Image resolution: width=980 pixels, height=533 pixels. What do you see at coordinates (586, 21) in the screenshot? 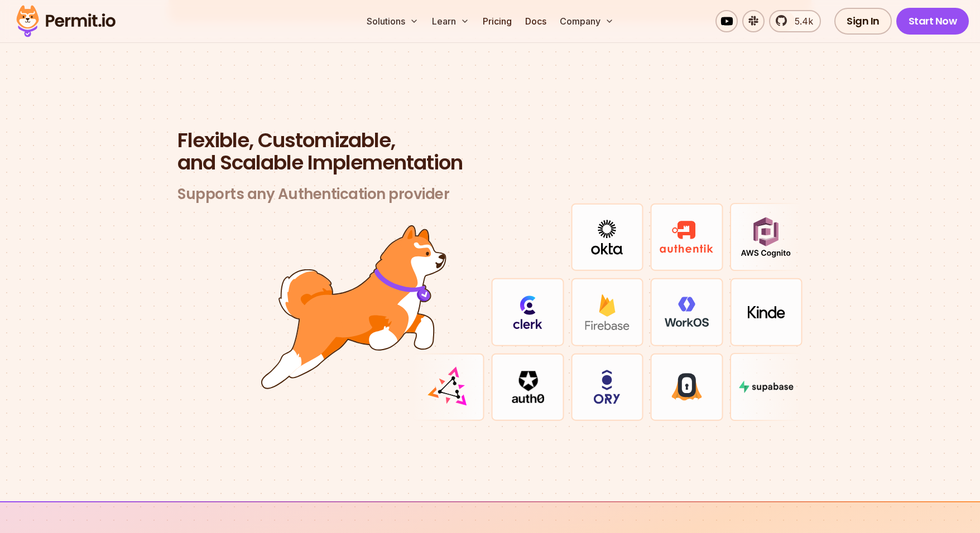
I see `button: Company` at bounding box center [586, 21].